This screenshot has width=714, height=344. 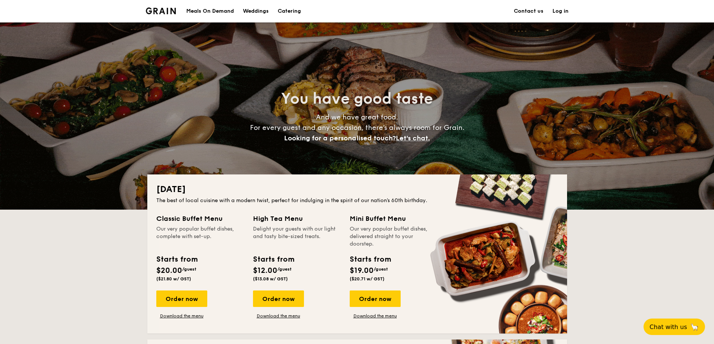 What do you see at coordinates (357, 99) in the screenshot?
I see `span: You have good taste` at bounding box center [357, 99].